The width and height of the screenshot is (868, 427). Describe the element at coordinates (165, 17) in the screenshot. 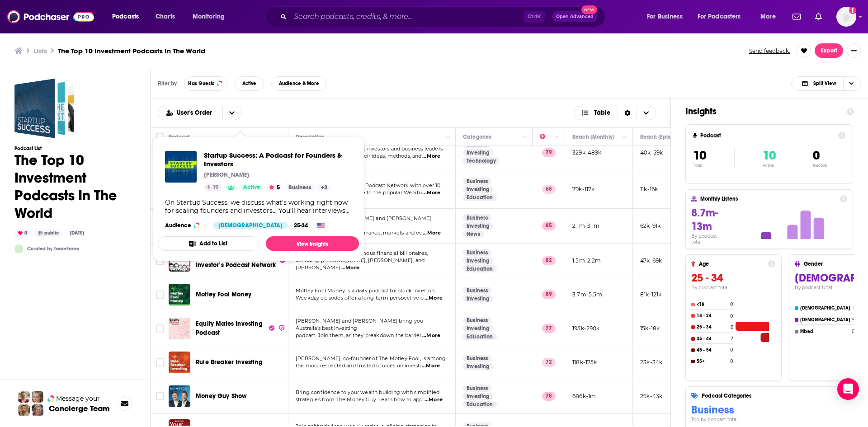

I see `a: Charts` at that location.